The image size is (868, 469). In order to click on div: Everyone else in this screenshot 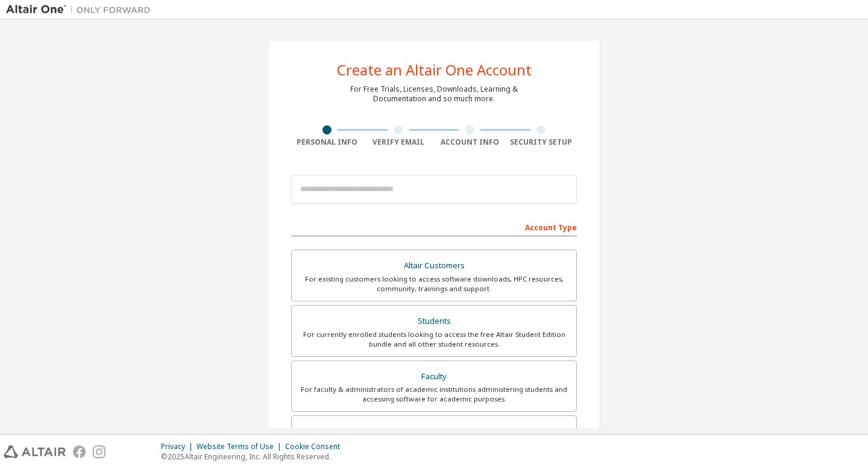, I will do `click(434, 432)`.